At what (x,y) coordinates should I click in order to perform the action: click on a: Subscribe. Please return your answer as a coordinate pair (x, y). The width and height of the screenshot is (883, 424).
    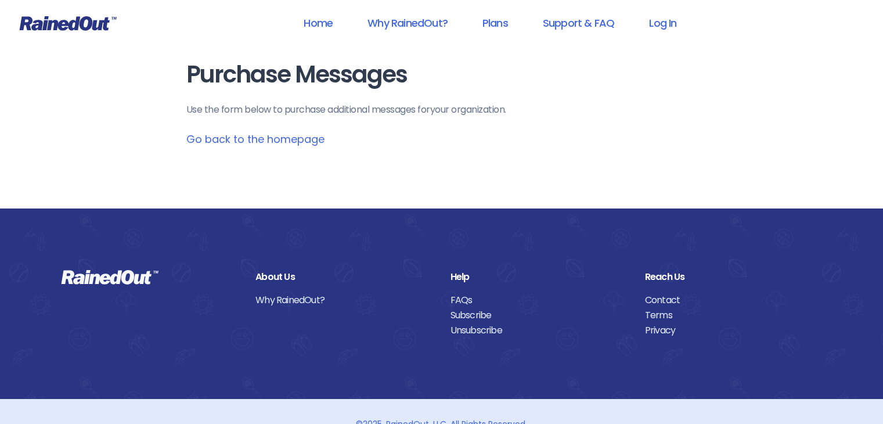
    Looking at the image, I should click on (538, 315).